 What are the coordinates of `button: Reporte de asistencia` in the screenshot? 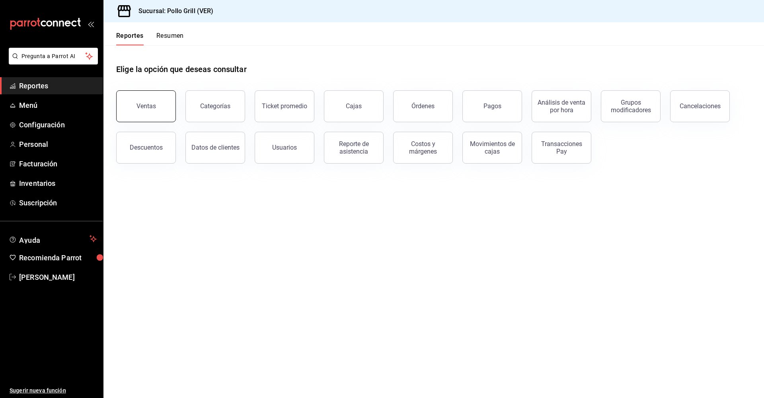 It's located at (354, 148).